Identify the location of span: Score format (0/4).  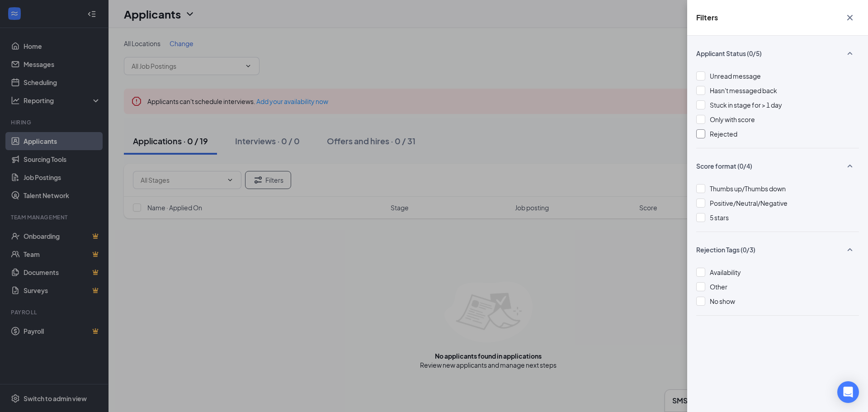
(724, 166).